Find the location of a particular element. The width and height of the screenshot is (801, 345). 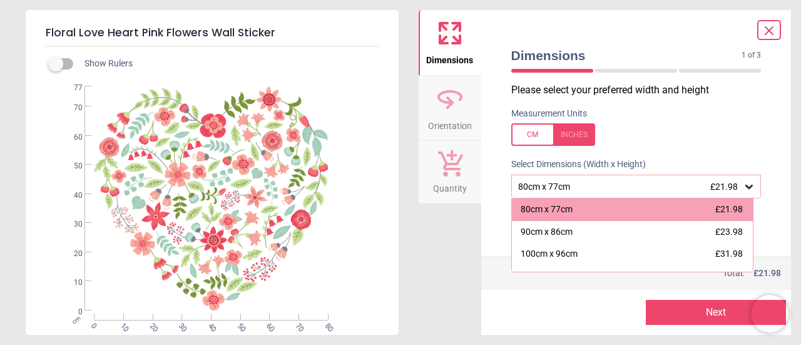

span: Orientation is located at coordinates (450, 123).